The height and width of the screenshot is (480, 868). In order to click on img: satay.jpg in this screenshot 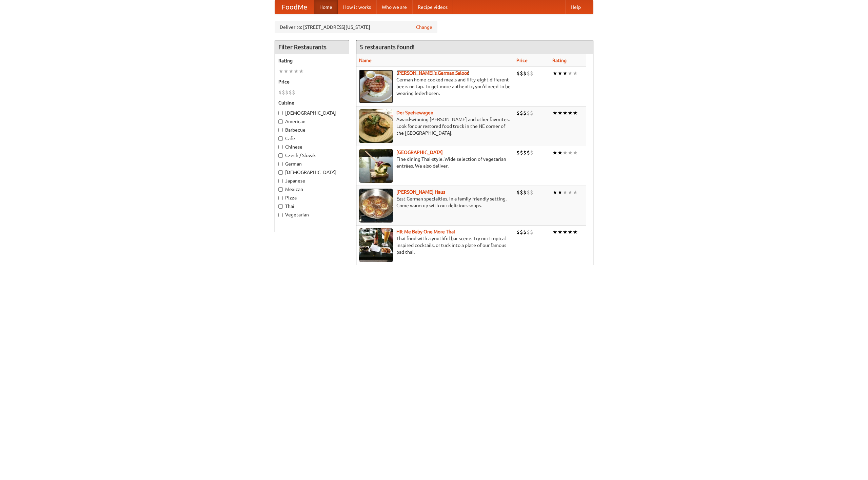, I will do `click(376, 166)`.